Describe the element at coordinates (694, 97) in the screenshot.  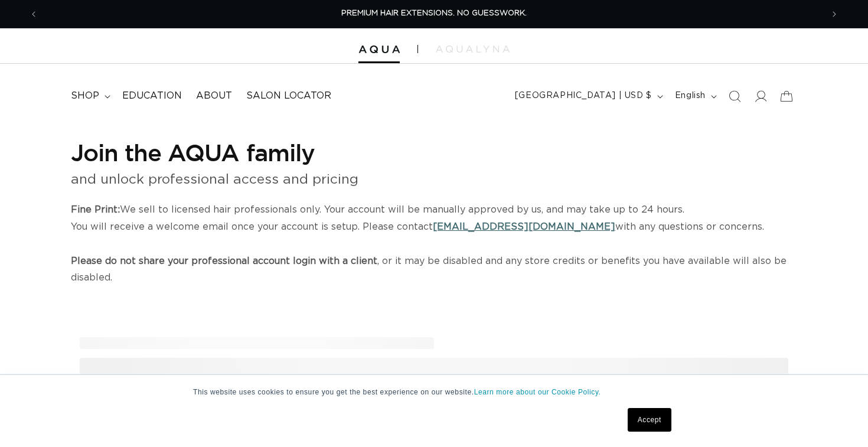
I see `button: English` at that location.